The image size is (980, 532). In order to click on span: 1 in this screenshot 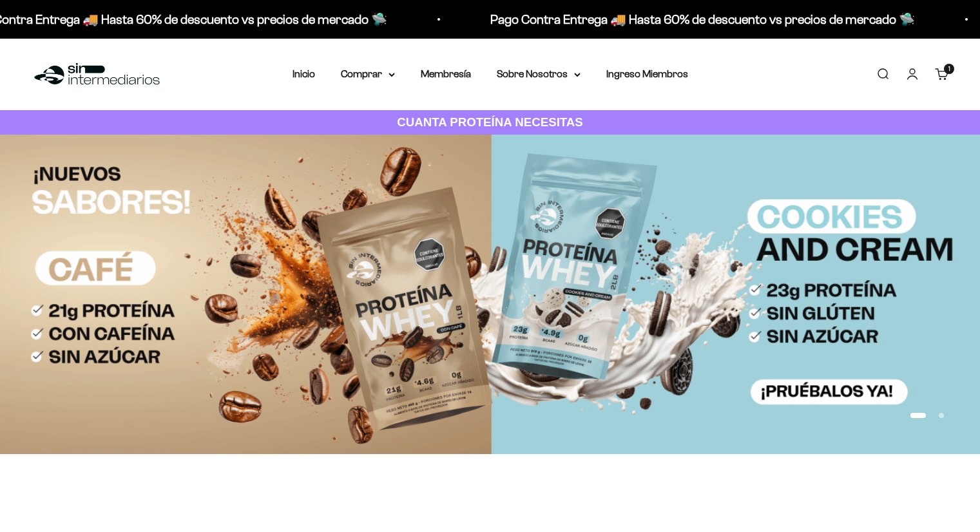, I will do `click(949, 69)`.